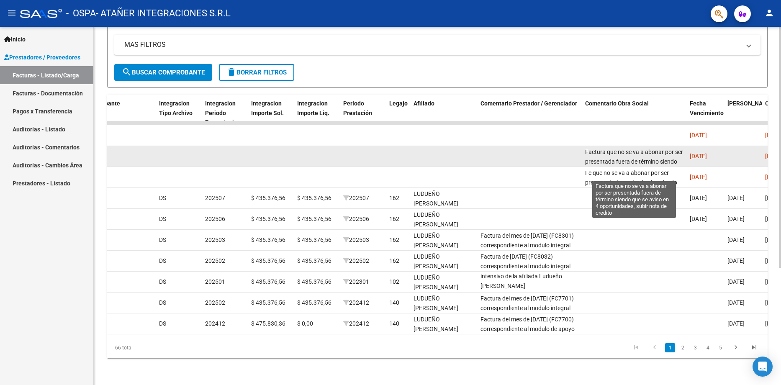 This screenshot has height=385, width=781. I want to click on span: Fecha Vencimiento, so click(707, 108).